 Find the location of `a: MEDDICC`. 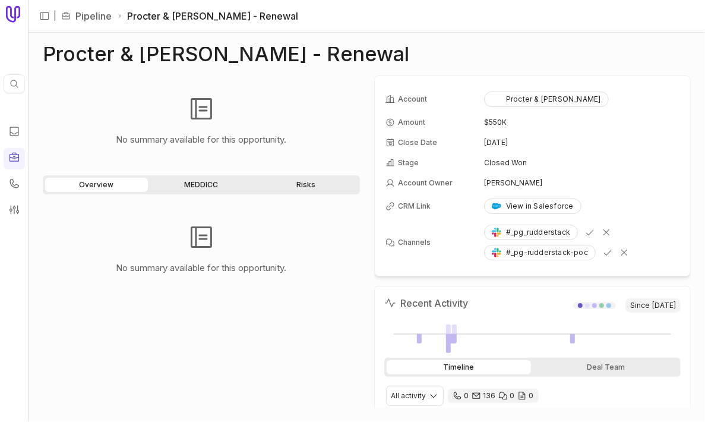

a: MEDDICC is located at coordinates (201, 185).